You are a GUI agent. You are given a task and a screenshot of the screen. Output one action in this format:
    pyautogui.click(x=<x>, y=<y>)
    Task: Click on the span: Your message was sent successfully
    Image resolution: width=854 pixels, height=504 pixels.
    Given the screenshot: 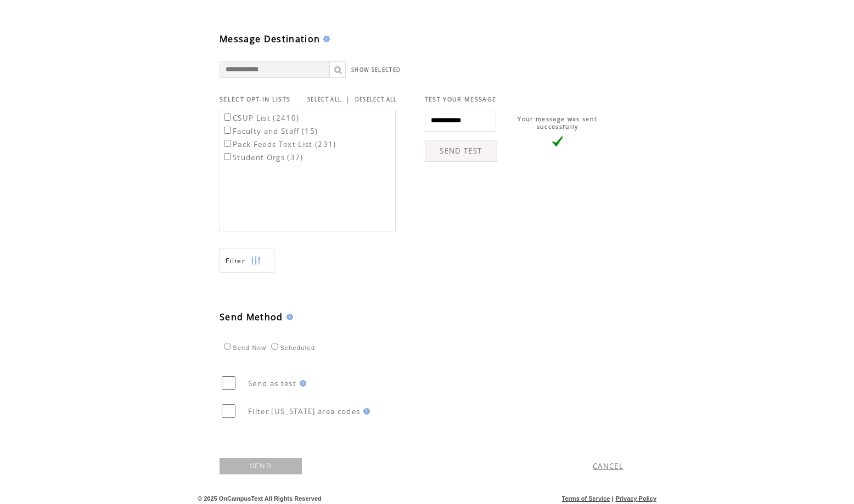 What is the action you would take?
    pyautogui.click(x=557, y=123)
    